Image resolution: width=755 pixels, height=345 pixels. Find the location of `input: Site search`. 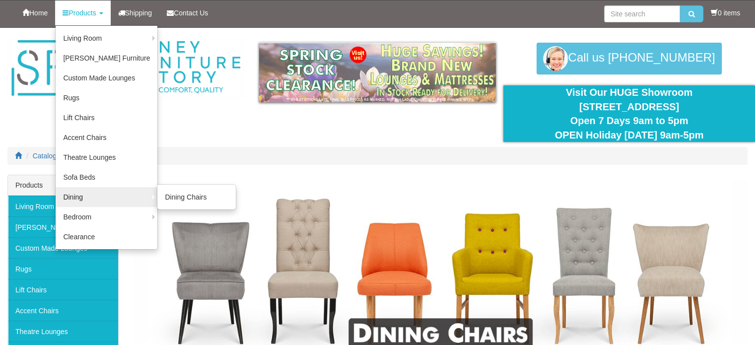

input: Site search is located at coordinates (642, 14).